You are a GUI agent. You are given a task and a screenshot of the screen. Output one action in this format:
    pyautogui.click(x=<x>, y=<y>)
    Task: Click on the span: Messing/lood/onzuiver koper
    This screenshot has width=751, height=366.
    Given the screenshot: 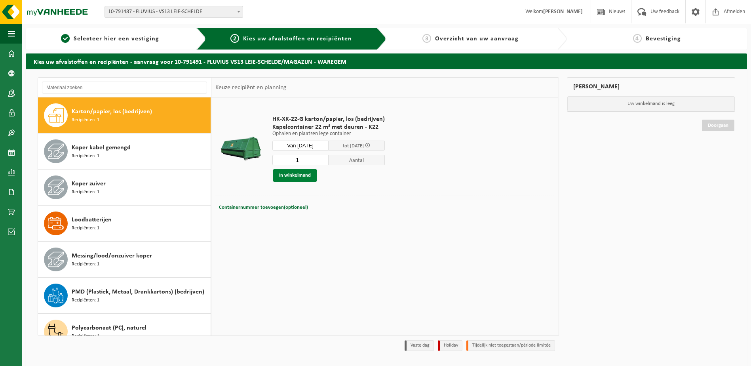 What is the action you would take?
    pyautogui.click(x=112, y=256)
    